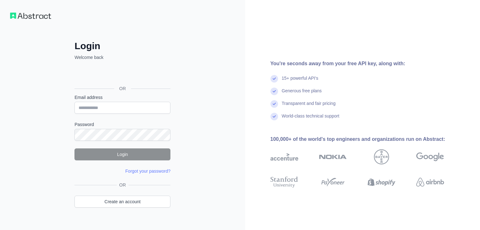 The width and height of the screenshot is (480, 230). Describe the element at coordinates (122, 155) in the screenshot. I see `button: Login` at that location.